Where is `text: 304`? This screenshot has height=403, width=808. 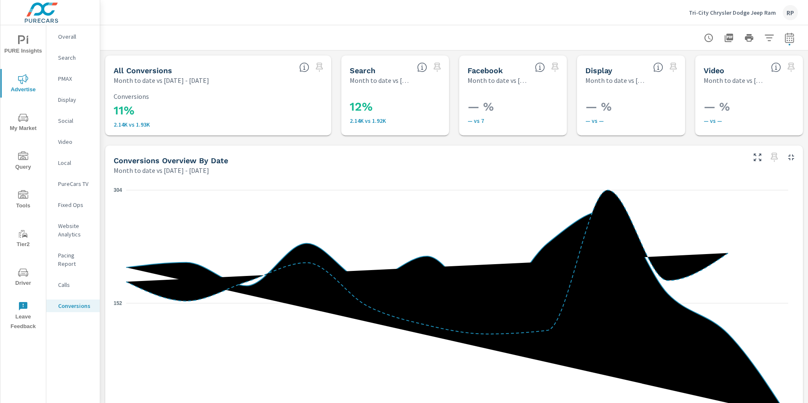
text: 304 is located at coordinates (118, 190).